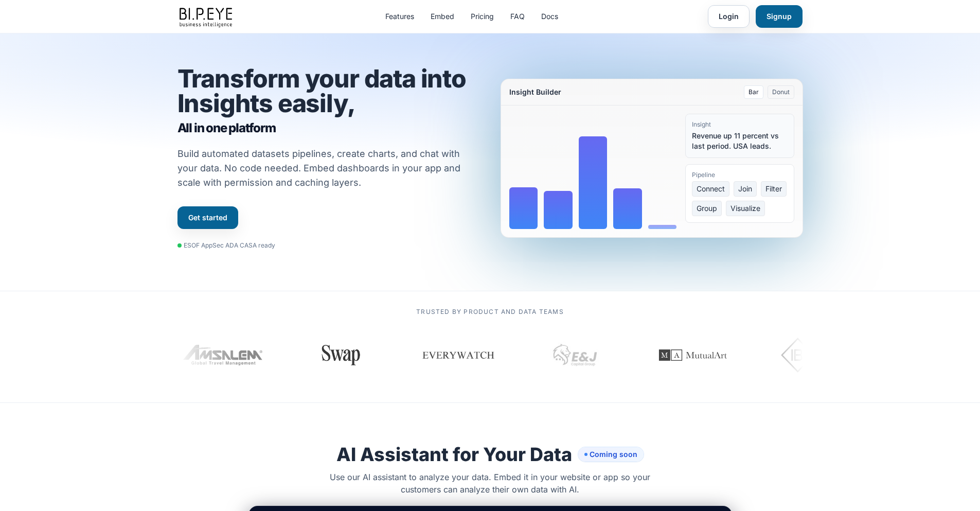 The height and width of the screenshot is (511, 980). What do you see at coordinates (754, 92) in the screenshot?
I see `button: Bar` at bounding box center [754, 92].